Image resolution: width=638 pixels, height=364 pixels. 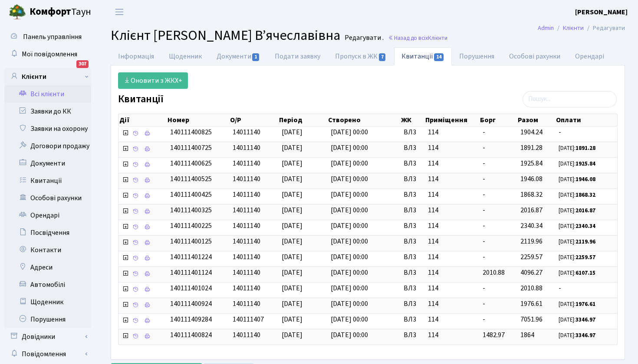 What do you see at coordinates (535, 57) in the screenshot?
I see `a: Особові рахунки` at bounding box center [535, 57].